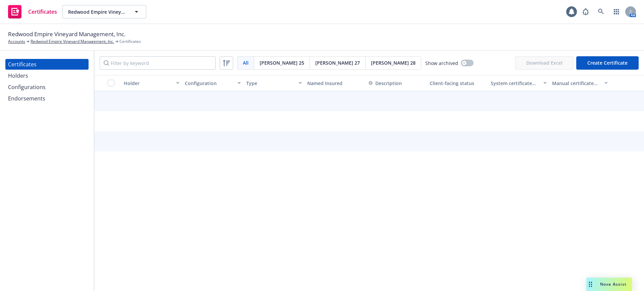 This screenshot has height=291, width=644. What do you see at coordinates (590, 285) in the screenshot?
I see `div: Drag to move` at bounding box center [590, 285].